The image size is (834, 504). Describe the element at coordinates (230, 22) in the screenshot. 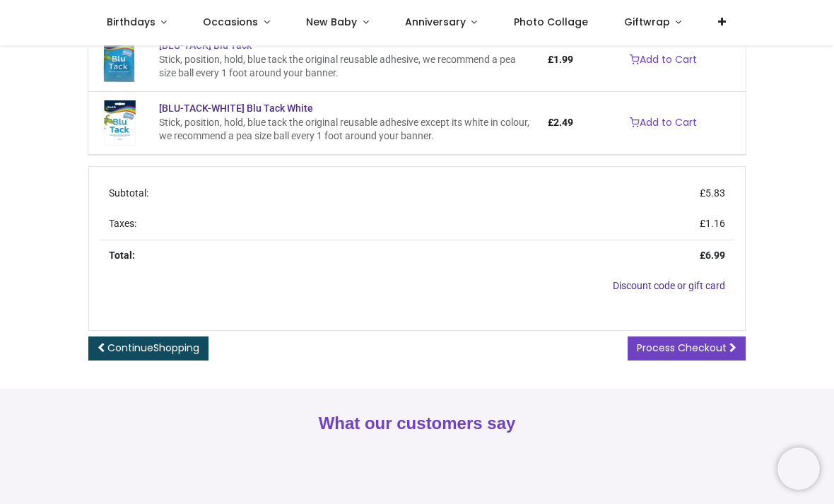

I see `span: Occasions` at that location.